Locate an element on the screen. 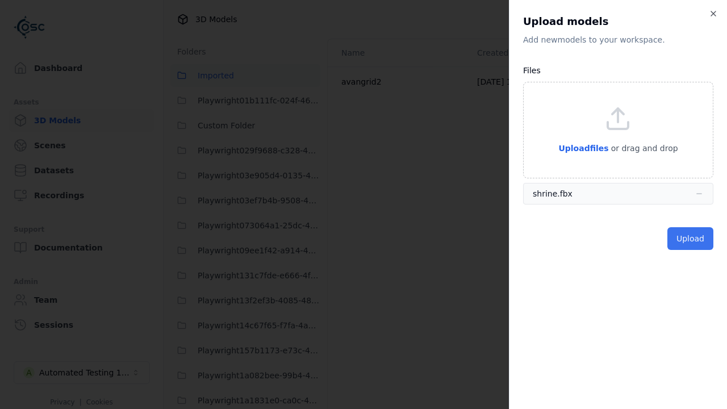 The height and width of the screenshot is (409, 727). p: Add new model s to your workspace. is located at coordinates (618, 40).